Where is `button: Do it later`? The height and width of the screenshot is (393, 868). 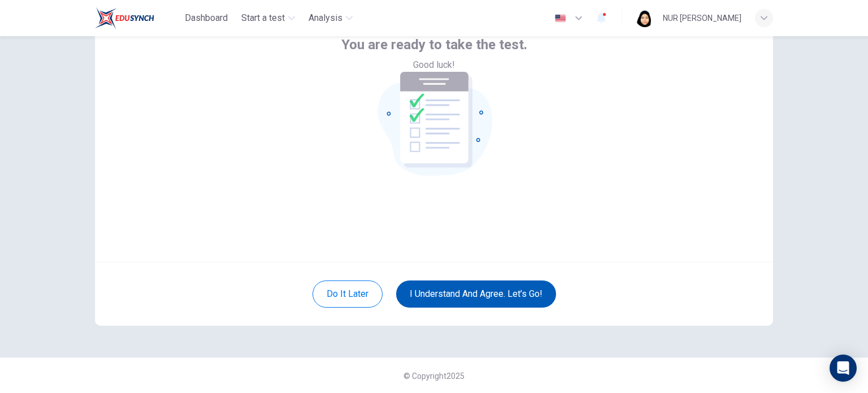
button: Do it later is located at coordinates (348, 294).